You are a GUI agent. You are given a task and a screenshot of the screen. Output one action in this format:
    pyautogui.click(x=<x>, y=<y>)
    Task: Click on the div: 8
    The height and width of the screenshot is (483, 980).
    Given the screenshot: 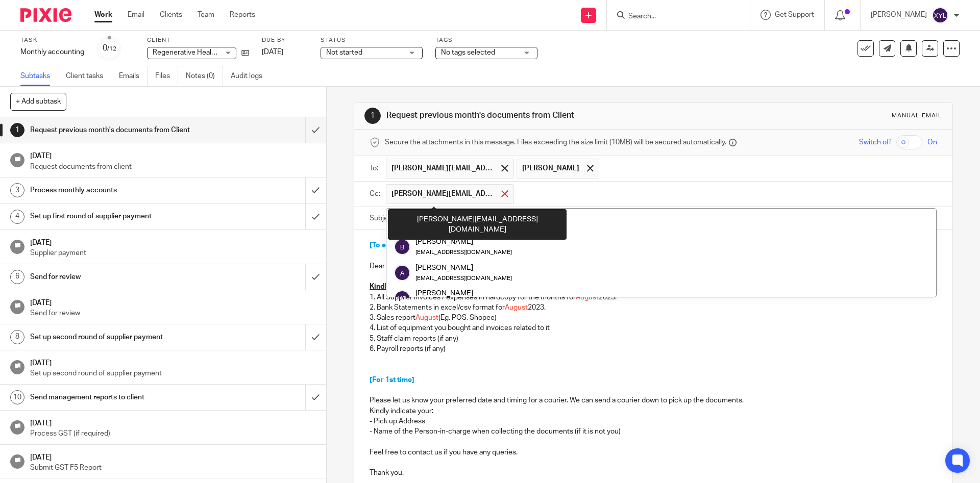 What is the action you would take?
    pyautogui.click(x=17, y=337)
    